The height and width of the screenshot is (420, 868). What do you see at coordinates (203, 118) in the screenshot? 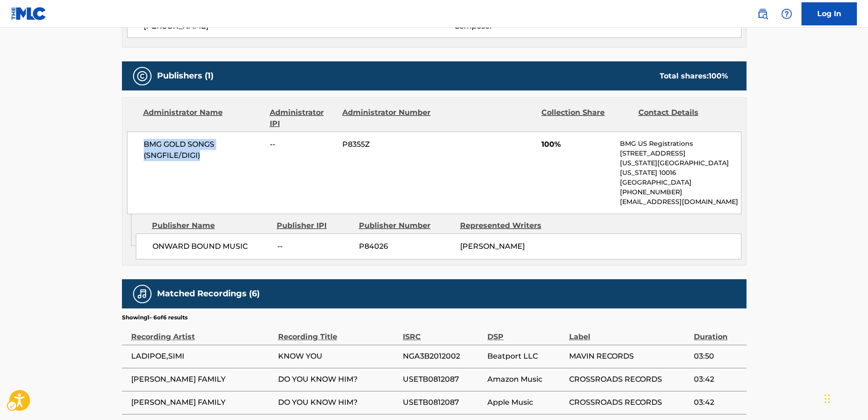
I see `div: Administrator Name` at bounding box center [203, 118].